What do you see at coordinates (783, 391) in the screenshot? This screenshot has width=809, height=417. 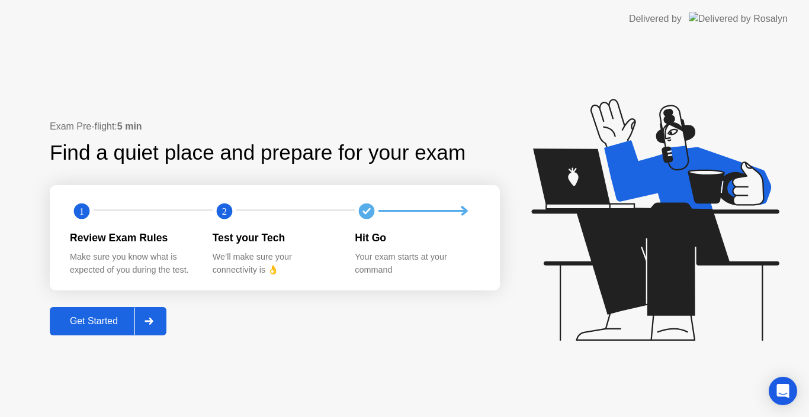 I see `div: Open Intercom Messenger` at bounding box center [783, 391].